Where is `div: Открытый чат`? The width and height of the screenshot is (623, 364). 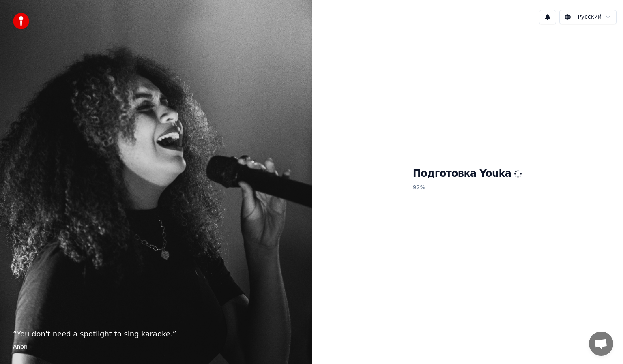
div: Открытый чат is located at coordinates (601, 344).